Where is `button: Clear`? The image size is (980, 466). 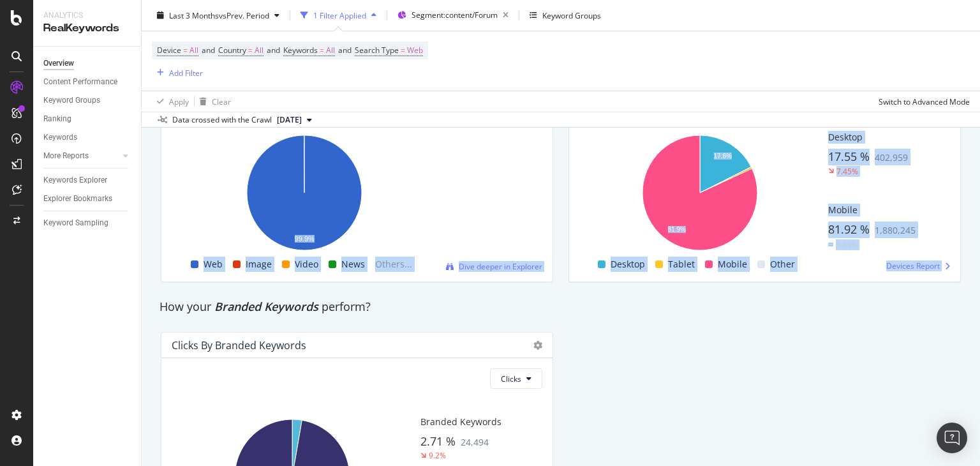 button: Clear is located at coordinates (212, 101).